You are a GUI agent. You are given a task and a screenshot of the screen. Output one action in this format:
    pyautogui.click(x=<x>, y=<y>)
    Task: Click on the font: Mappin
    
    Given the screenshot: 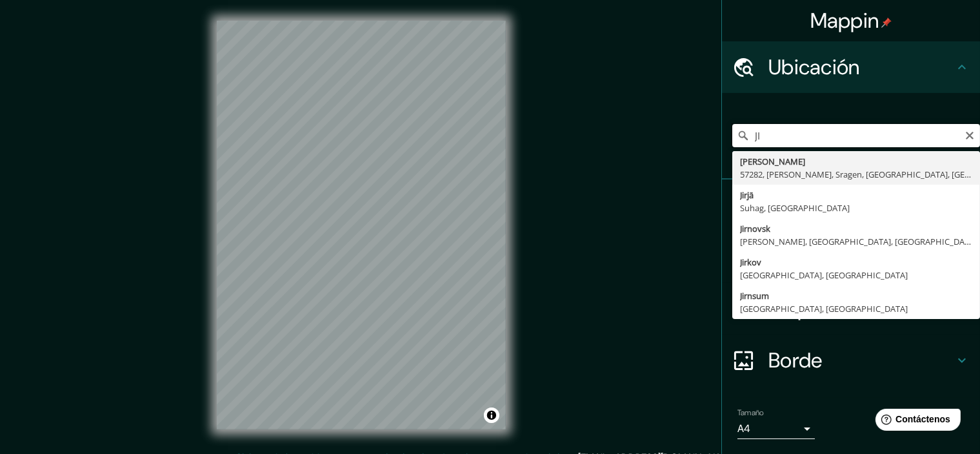 What is the action you would take?
    pyautogui.click(x=845, y=21)
    